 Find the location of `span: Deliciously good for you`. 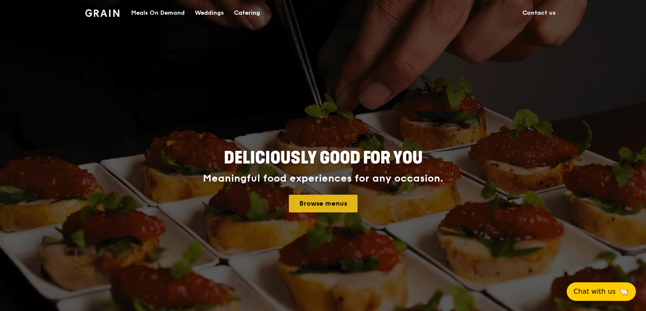

span: Deliciously good for you is located at coordinates (323, 158).